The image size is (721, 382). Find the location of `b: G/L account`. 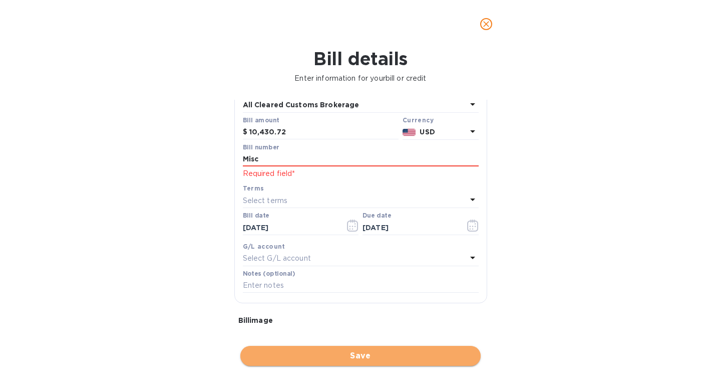

b: G/L account is located at coordinates (264, 246).